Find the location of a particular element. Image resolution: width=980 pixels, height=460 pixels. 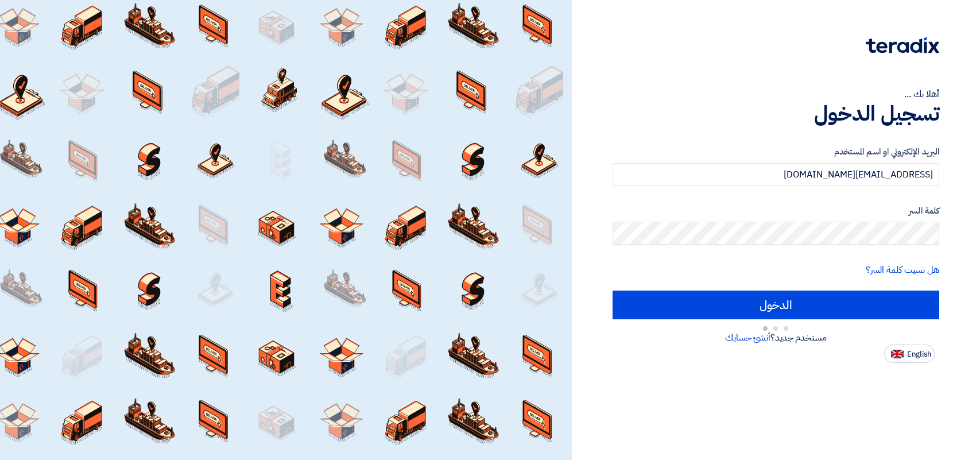

span: English is located at coordinates (919, 354).